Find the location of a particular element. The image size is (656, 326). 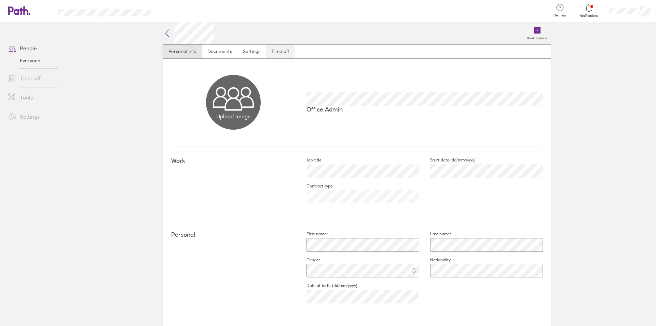

a: People is located at coordinates (30, 48).